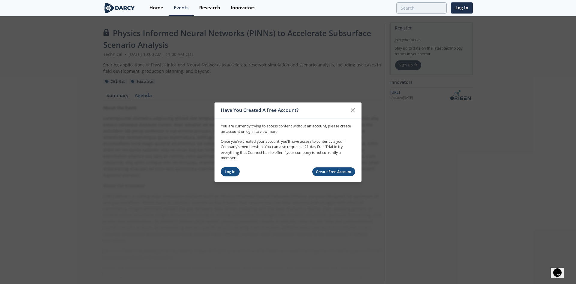  What do you see at coordinates (156, 8) in the screenshot?
I see `div: Home` at bounding box center [156, 8].